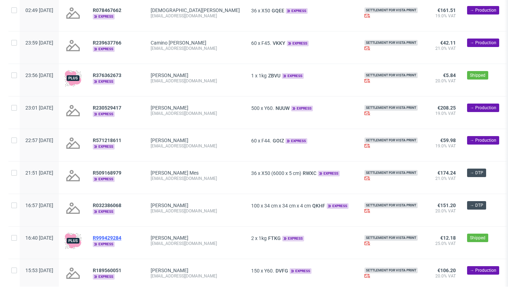 This screenshot has height=287, width=508. What do you see at coordinates (269, 270) in the screenshot?
I see `span: Y60.` at bounding box center [269, 270].